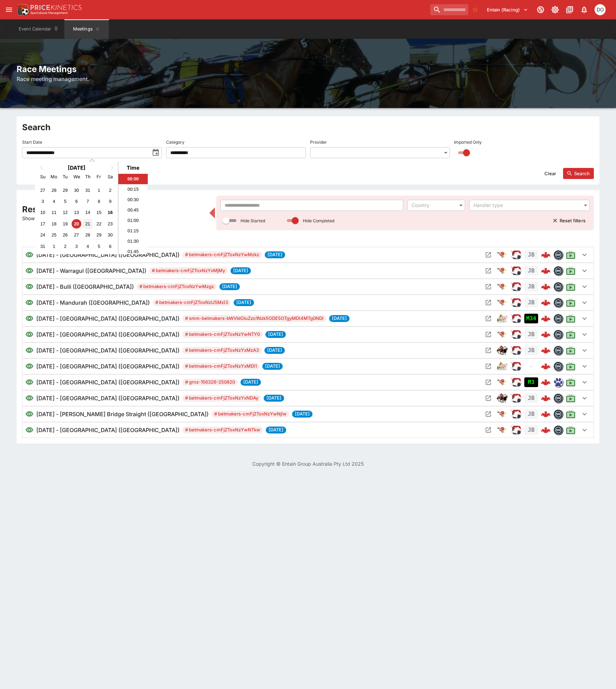 Image resolution: width=616 pixels, height=689 pixels. Describe the element at coordinates (112, 168) in the screenshot. I see `button: Next Month` at that location.